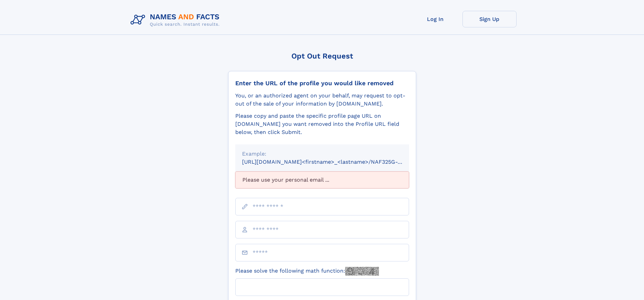 The image size is (644, 300). Describe the element at coordinates (322, 154) in the screenshot. I see `div: Example:` at that location.